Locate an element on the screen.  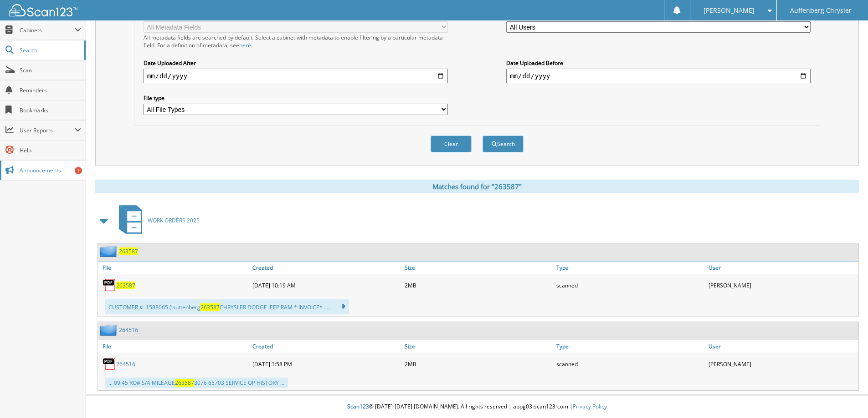
div: All metadata fields are searched by default. Select a cabinet with metadata to enable filtering b... is located at coordinates (296, 41).